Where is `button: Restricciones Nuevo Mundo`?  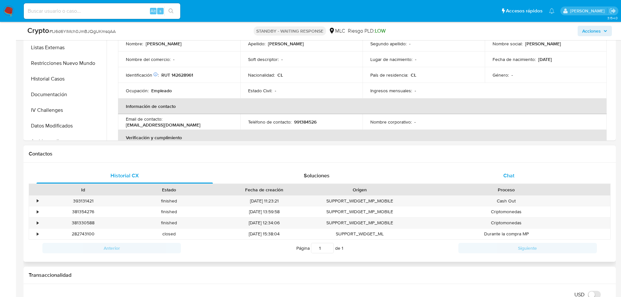
button: Restricciones Nuevo Mundo is located at coordinates (66, 63).